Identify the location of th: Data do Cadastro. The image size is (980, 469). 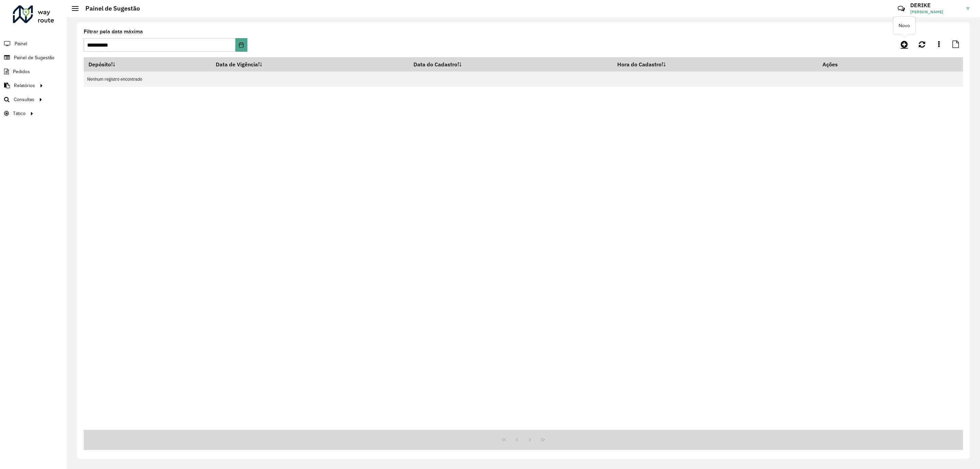
(510, 65).